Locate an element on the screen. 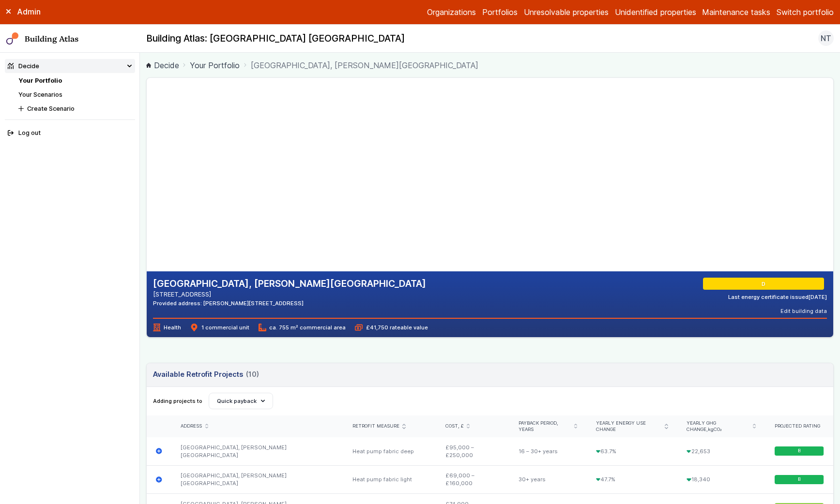 This screenshot has width=840, height=504. span: Payback period, years is located at coordinates (544, 427).